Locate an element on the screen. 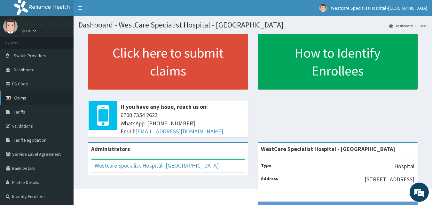 This screenshot has height=205, width=432. span: Switch Providers is located at coordinates (30, 56).